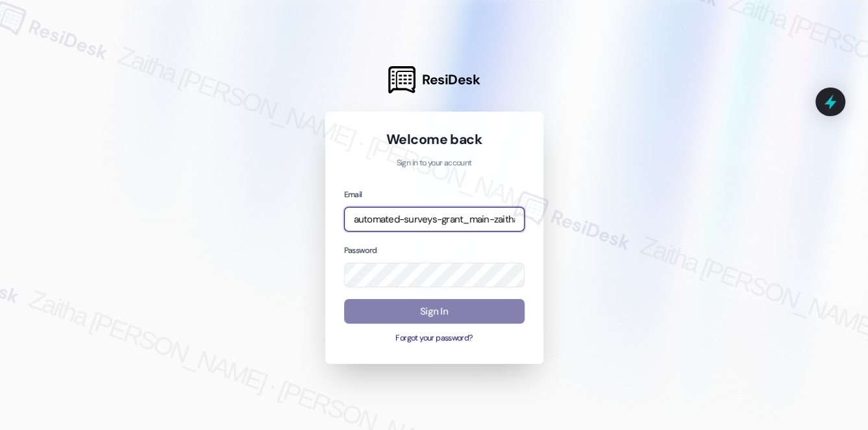 This screenshot has width=868, height=430. Describe the element at coordinates (451, 80) in the screenshot. I see `span: ResiDesk` at that location.